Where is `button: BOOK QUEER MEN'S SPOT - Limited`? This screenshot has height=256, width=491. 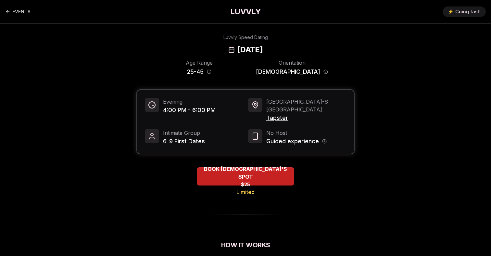 button: BOOK QUEER MEN'S SPOT - Limited is located at coordinates (245, 176).